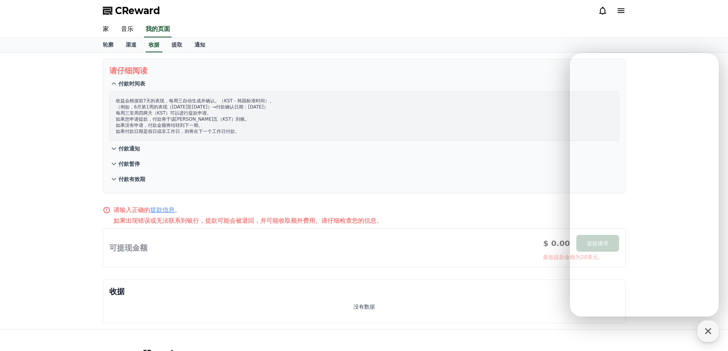 This screenshot has height=351, width=728. What do you see at coordinates (158, 29) in the screenshot?
I see `a: 我的页面` at bounding box center [158, 29].